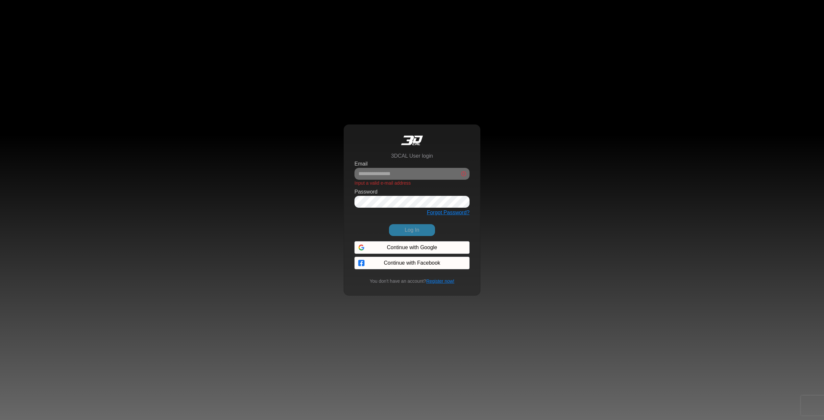 Image resolution: width=824 pixels, height=420 pixels. What do you see at coordinates (412, 263) in the screenshot?
I see `span: Continue with Facebook` at bounding box center [412, 263].